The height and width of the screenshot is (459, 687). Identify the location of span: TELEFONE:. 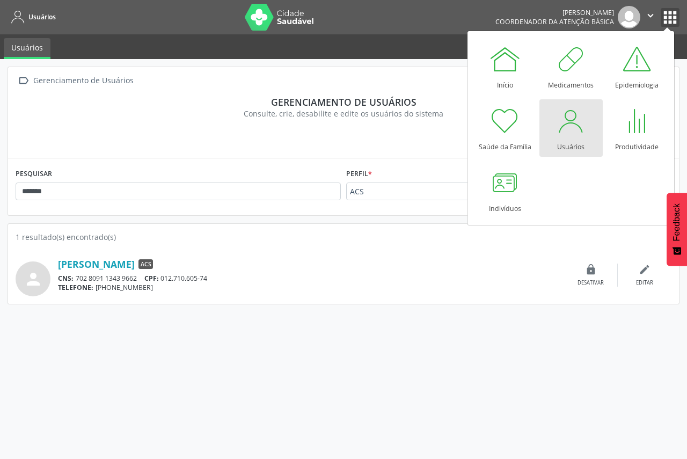
(76, 287).